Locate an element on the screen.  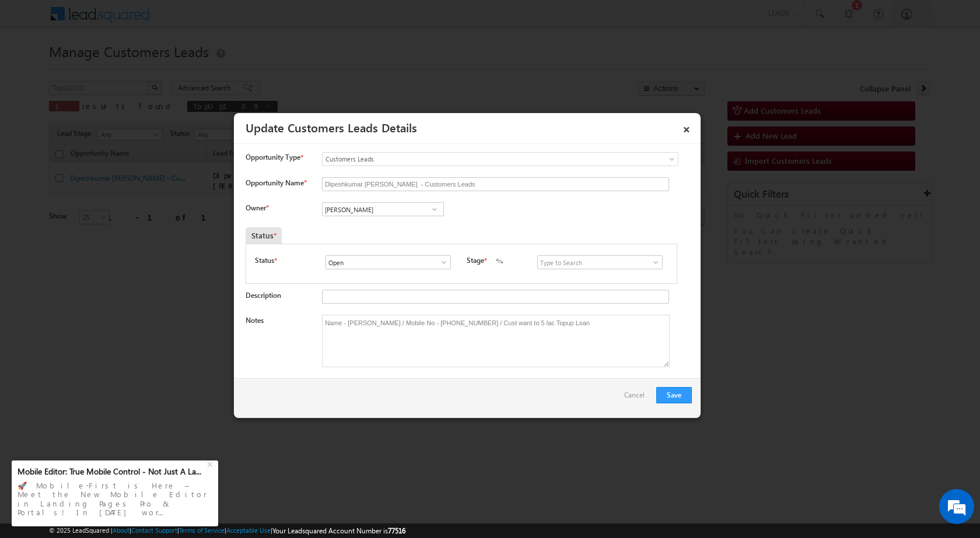
a: About is located at coordinates (121, 530).